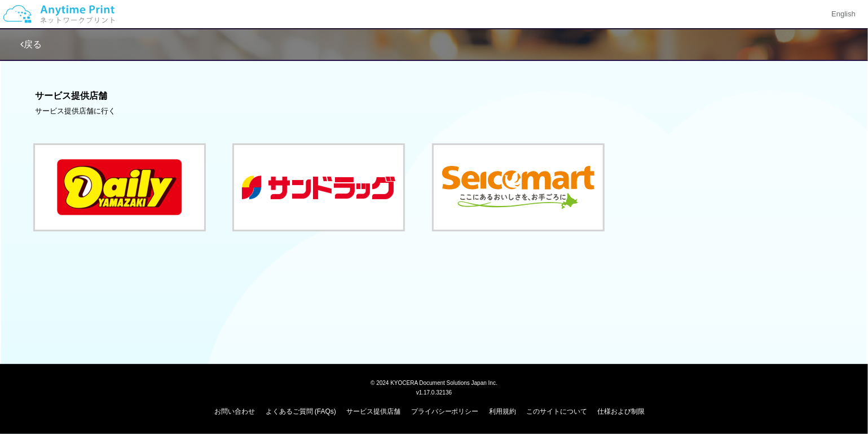  Describe the element at coordinates (31, 44) in the screenshot. I see `a: 戻る` at that location.